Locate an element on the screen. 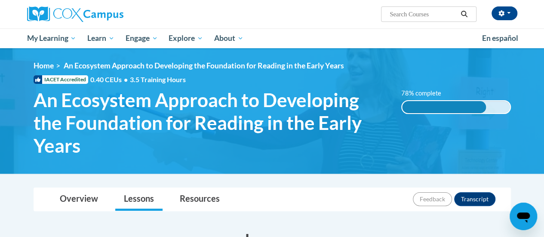  a: Cox Campus is located at coordinates (105, 14).